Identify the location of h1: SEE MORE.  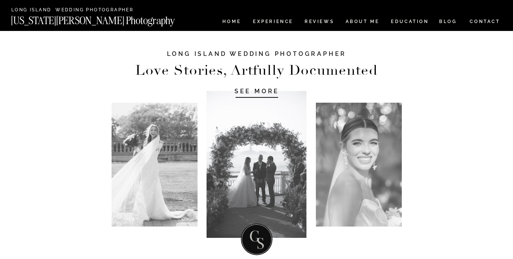
(257, 91).